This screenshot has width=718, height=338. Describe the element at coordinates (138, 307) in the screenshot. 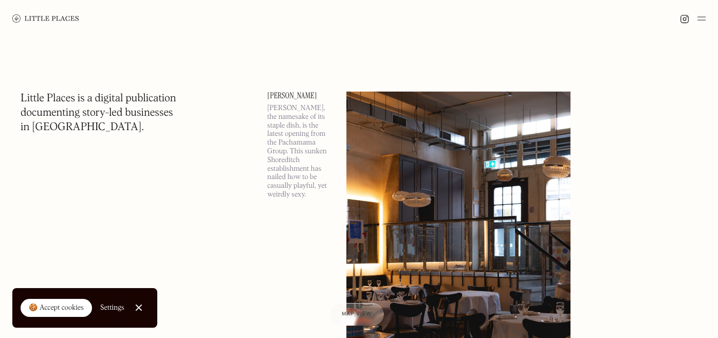

I see `div: Close Cookie Popup` at that location.